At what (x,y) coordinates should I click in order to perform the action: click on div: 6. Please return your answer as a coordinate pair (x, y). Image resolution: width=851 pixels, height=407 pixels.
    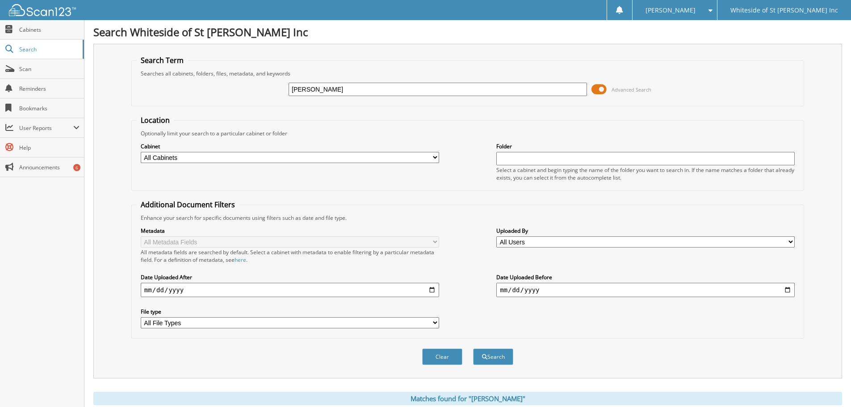
    Looking at the image, I should click on (77, 168).